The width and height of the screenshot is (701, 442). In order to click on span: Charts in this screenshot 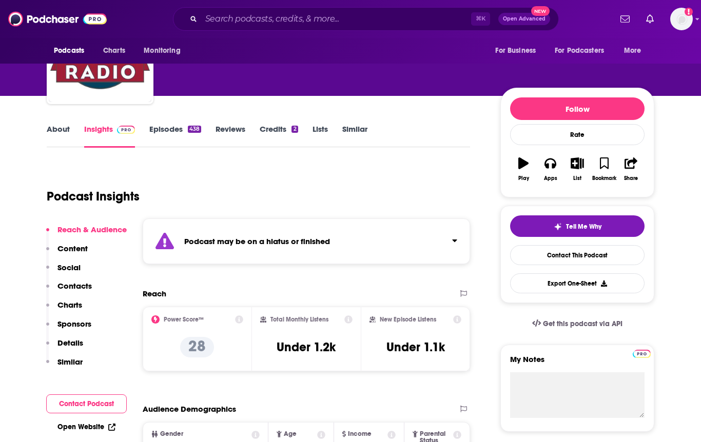, I will do `click(114, 51)`.